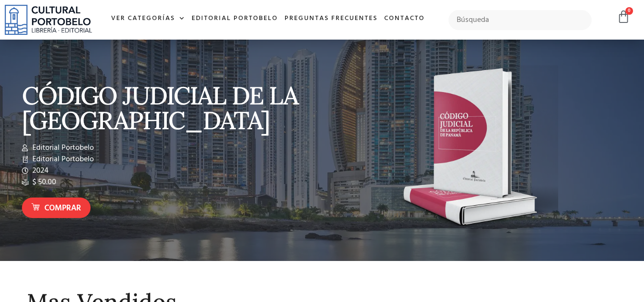 This screenshot has width=644, height=302. Describe the element at coordinates (624, 16) in the screenshot. I see `a: 0` at that location.